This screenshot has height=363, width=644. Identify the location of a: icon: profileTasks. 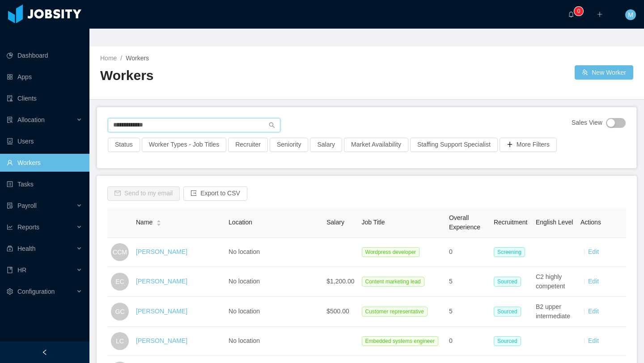
(44, 184).